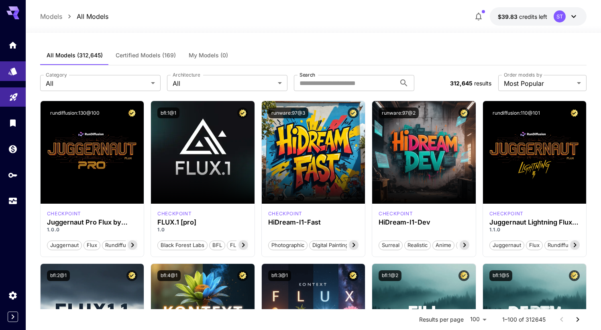  Describe the element at coordinates (288, 246) in the screenshot. I see `span: Photographic` at that location.